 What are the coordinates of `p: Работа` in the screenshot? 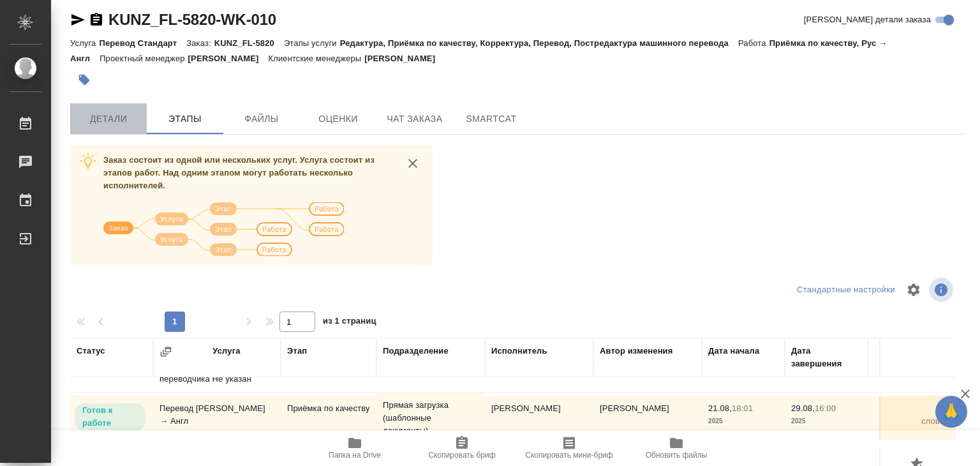 It's located at (753, 43).